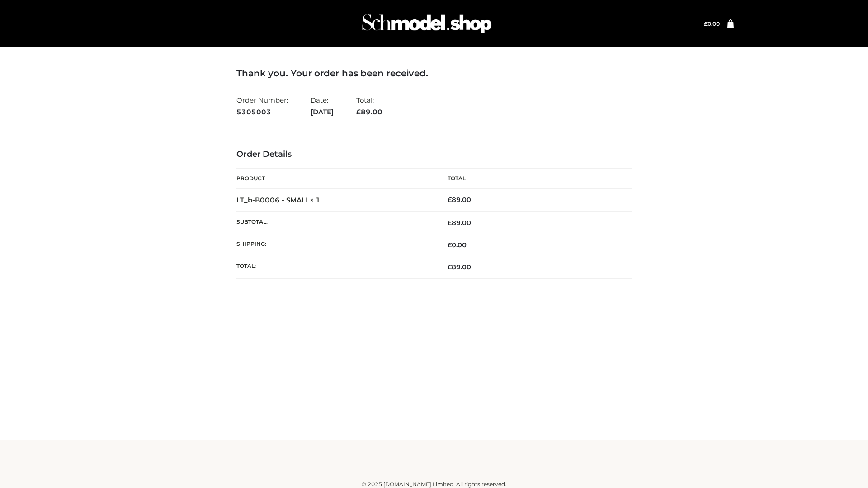 This screenshot has width=868, height=488. What do you see at coordinates (335, 222) in the screenshot?
I see `th: Subtotal:` at bounding box center [335, 222].